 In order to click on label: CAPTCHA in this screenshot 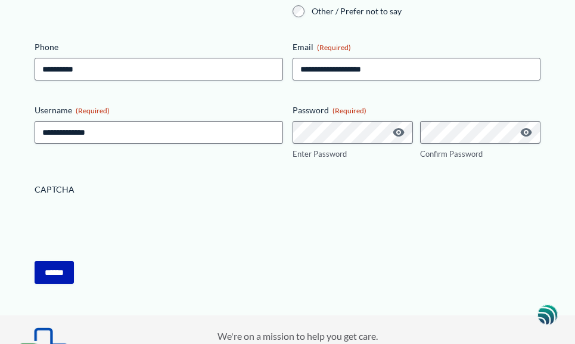, I will do `click(287, 189)`.